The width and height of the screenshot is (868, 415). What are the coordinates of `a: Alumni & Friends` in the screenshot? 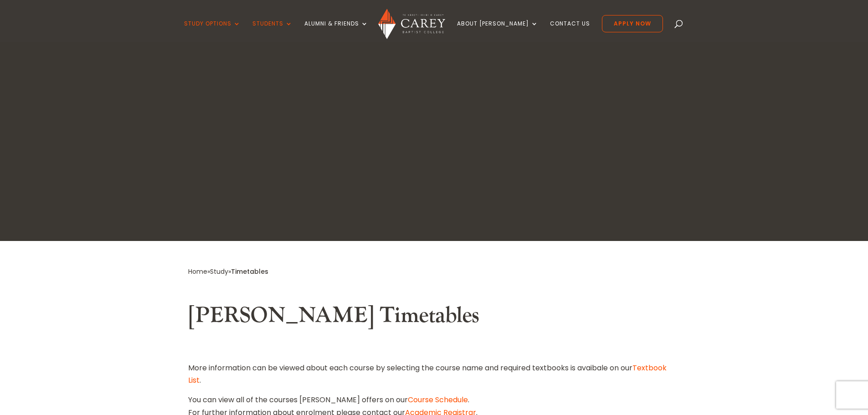 It's located at (336, 31).